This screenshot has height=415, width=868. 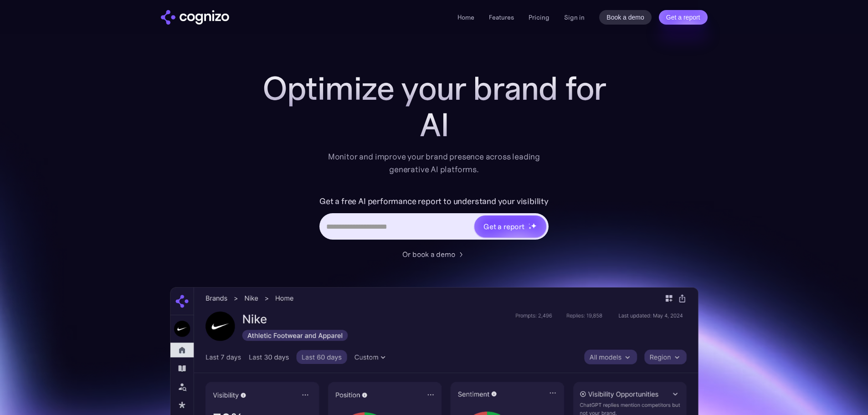 What do you see at coordinates (574, 18) in the screenshot?
I see `a: Sign in` at bounding box center [574, 18].